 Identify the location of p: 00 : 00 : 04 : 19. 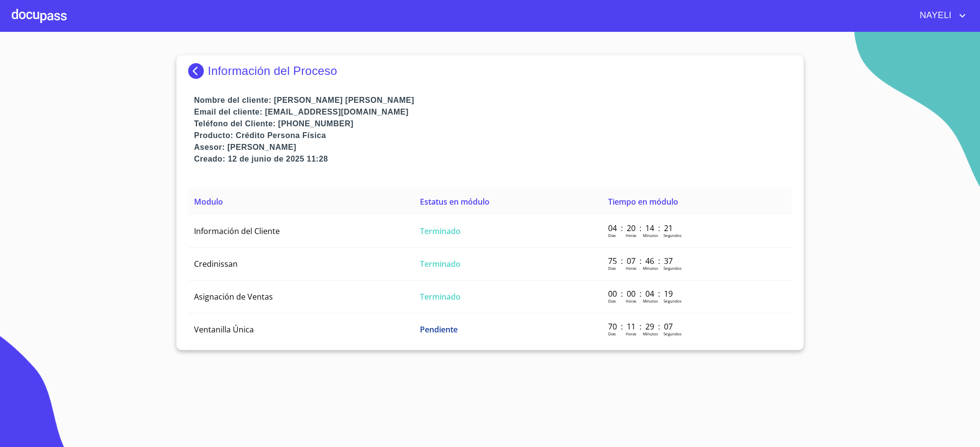
(641, 294).